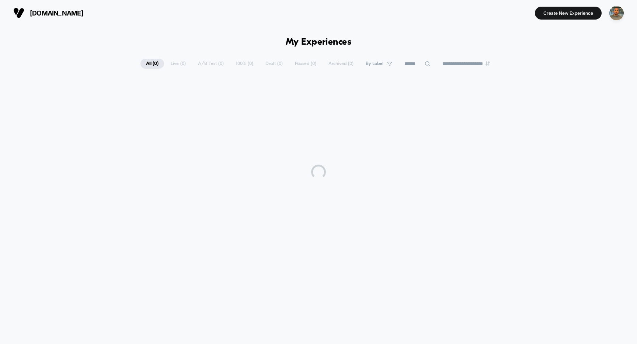  What do you see at coordinates (488, 63) in the screenshot?
I see `img: end` at bounding box center [488, 63].